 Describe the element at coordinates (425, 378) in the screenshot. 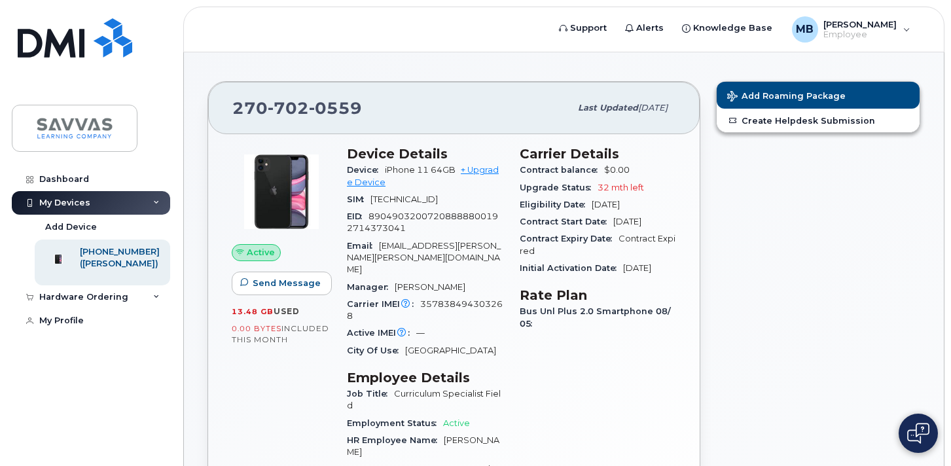

I see `h3: Employee Details` at that location.